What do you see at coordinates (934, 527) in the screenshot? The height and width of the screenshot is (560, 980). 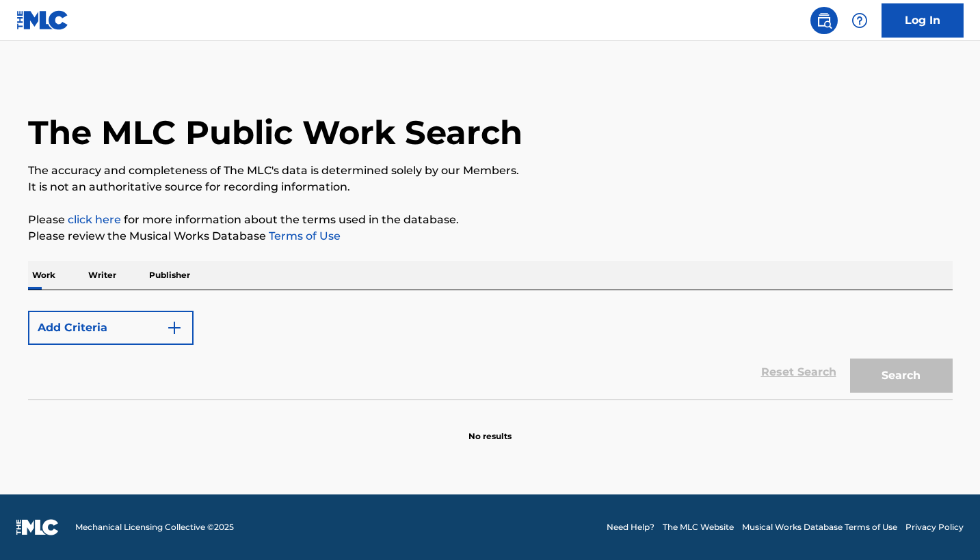 I see `a: Privacy Policy` at bounding box center [934, 527].